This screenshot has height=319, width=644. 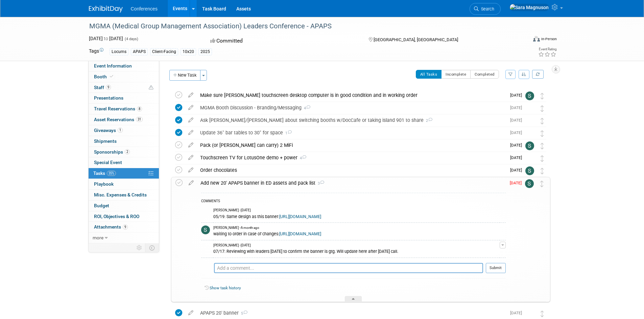 What do you see at coordinates (456, 74) in the screenshot?
I see `button: Incomplete` at bounding box center [456, 74].